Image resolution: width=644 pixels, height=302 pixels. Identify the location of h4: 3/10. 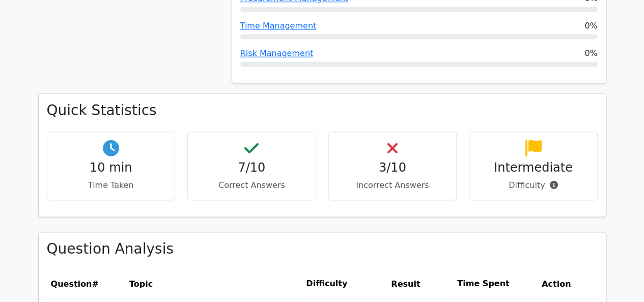
(392, 167).